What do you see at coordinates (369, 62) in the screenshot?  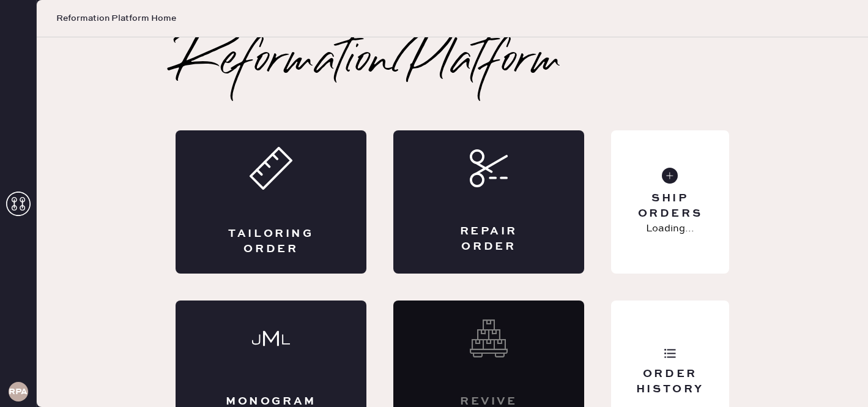 I see `h2: Reformation Platform` at bounding box center [369, 62].